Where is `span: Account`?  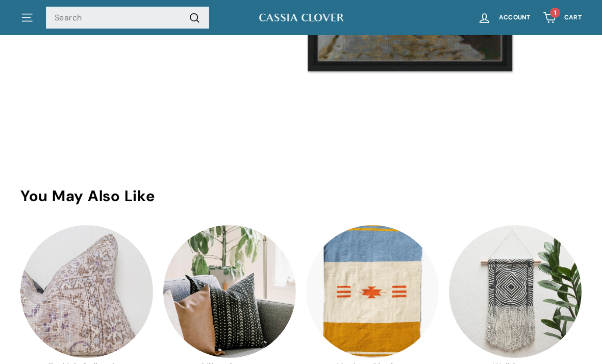
span: Account is located at coordinates (515, 17).